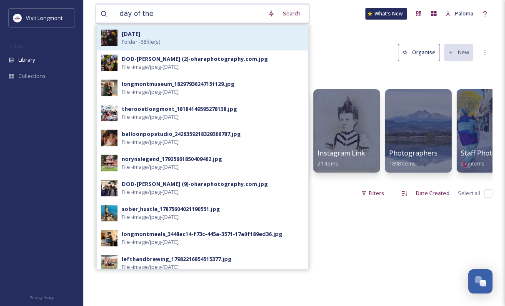  What do you see at coordinates (350, 158) in the screenshot?
I see `a: Instagram Link Tree21 items` at bounding box center [350, 158].